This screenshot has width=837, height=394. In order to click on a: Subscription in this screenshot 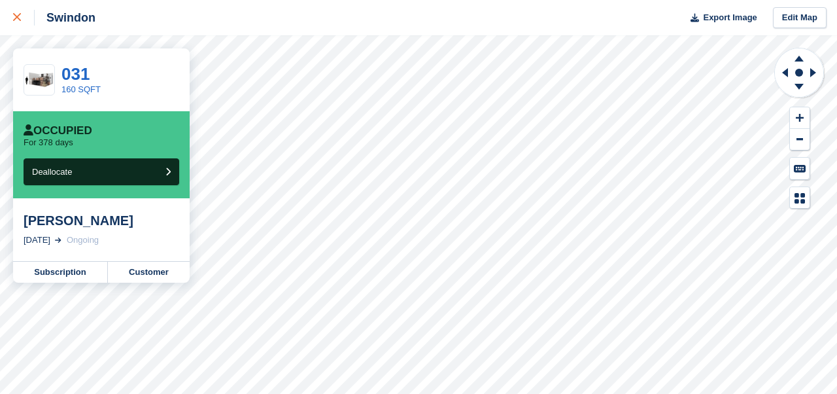, I will do `click(60, 272)`.